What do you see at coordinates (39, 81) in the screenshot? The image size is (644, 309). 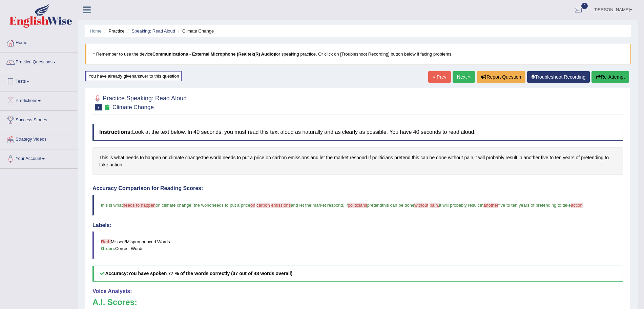 I see `a: Tests` at bounding box center [39, 81].